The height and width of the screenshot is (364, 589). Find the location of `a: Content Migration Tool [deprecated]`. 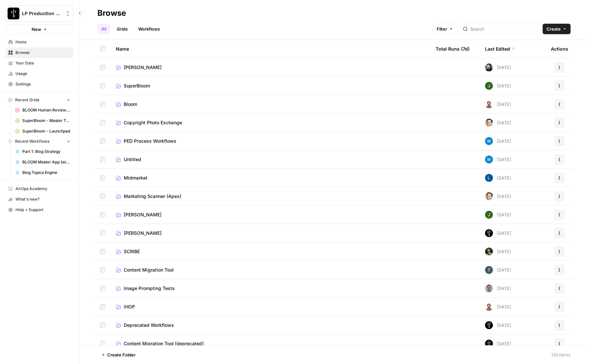

a: Content Migration Tool [deprecated] is located at coordinates (270, 344).